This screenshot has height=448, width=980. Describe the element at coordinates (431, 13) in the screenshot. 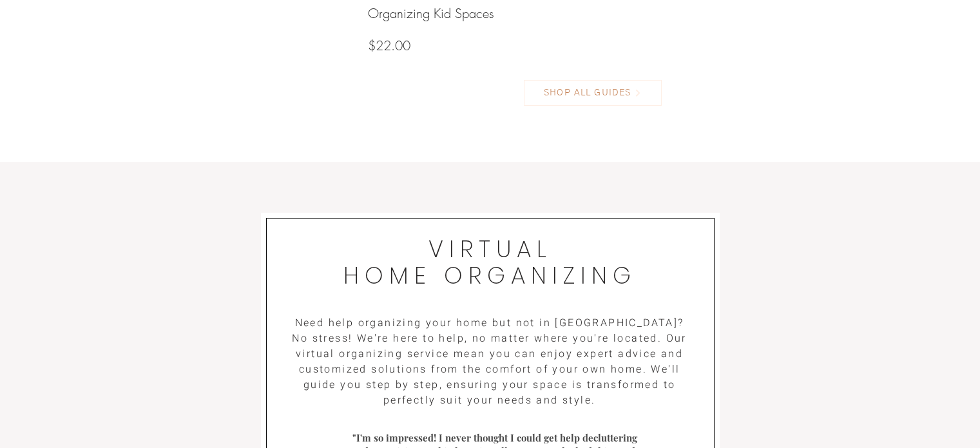

I see `h3: Organizing Kid Spaces` at that location.